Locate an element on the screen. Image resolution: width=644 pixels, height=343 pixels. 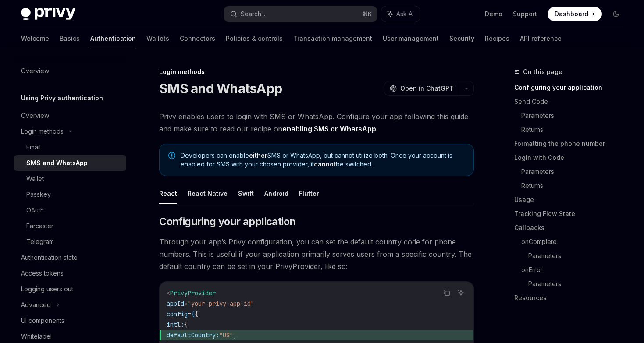
span: On this page is located at coordinates (542, 72).